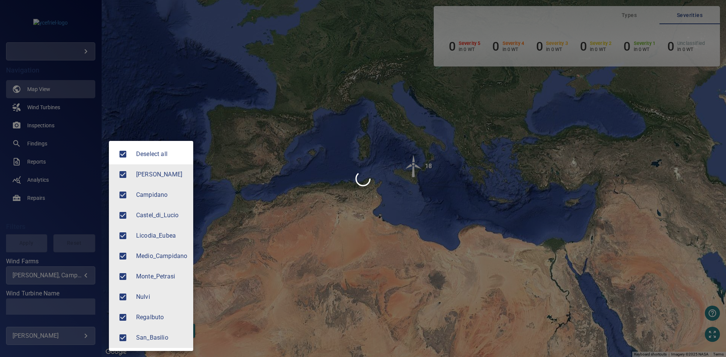 This screenshot has height=357, width=726. I want to click on div: Wind Farms Nulvi, so click(161, 297).